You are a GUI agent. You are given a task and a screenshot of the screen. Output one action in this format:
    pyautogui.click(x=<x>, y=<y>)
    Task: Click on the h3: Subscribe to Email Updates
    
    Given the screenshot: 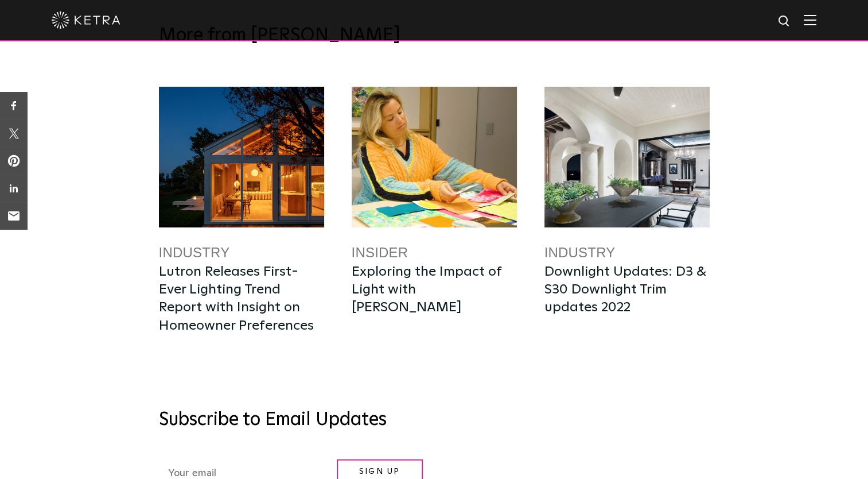 What is the action you would take?
    pyautogui.click(x=434, y=421)
    